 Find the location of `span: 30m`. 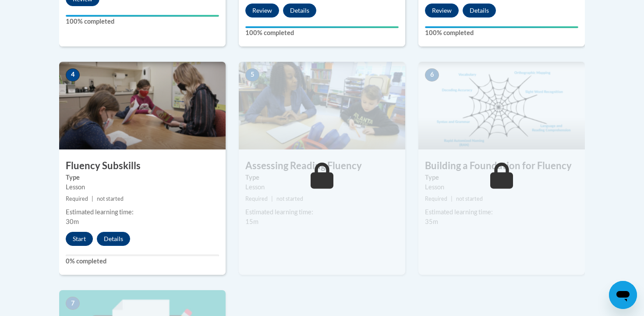

span: 30m is located at coordinates (72, 221).